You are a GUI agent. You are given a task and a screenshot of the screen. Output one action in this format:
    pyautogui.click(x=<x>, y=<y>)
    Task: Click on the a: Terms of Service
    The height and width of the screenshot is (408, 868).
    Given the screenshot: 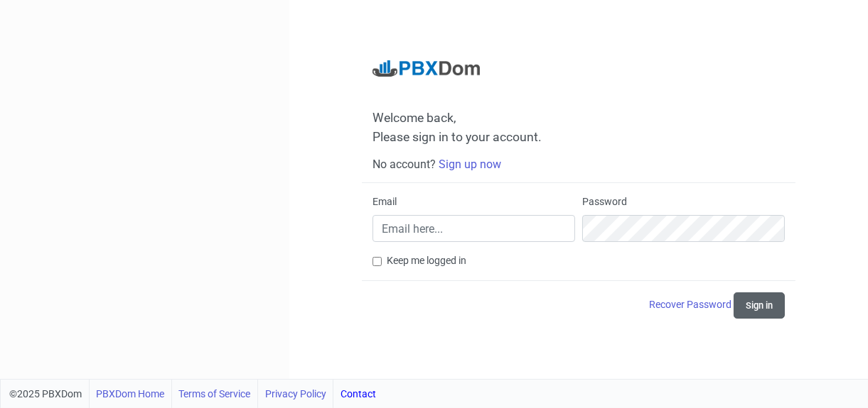 What is the action you would take?
    pyautogui.click(x=214, y=394)
    